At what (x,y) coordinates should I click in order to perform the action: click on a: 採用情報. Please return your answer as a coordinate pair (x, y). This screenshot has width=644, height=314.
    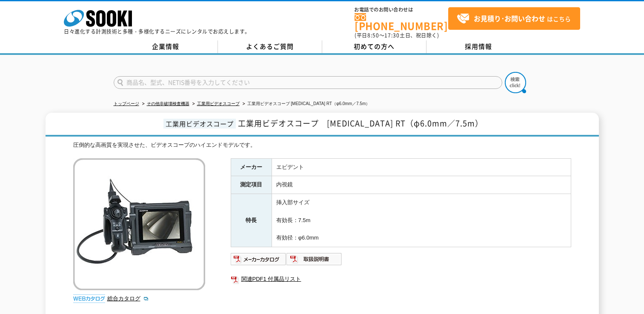
    Looking at the image, I should click on (479, 47).